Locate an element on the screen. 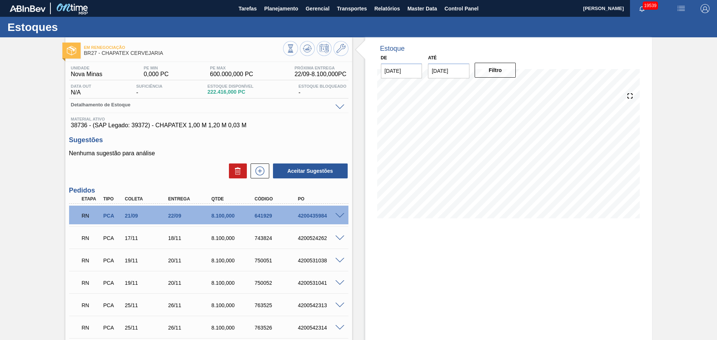 Image resolution: width=717 pixels, height=340 pixels. span: Gerencial is located at coordinates (317, 9).